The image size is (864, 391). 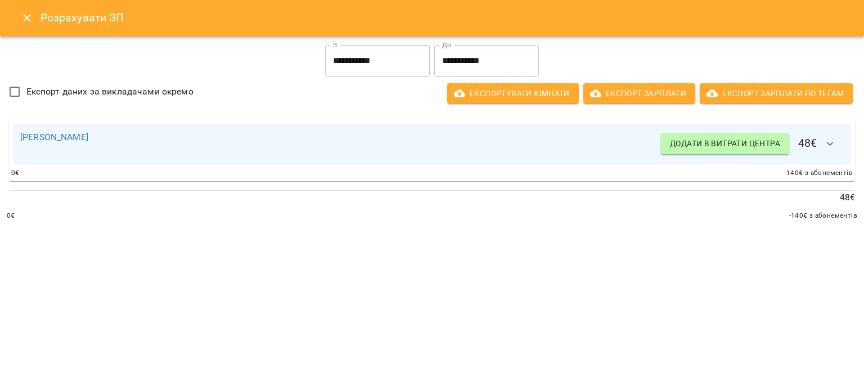 I want to click on button: Додати в витрати центра, so click(x=725, y=143).